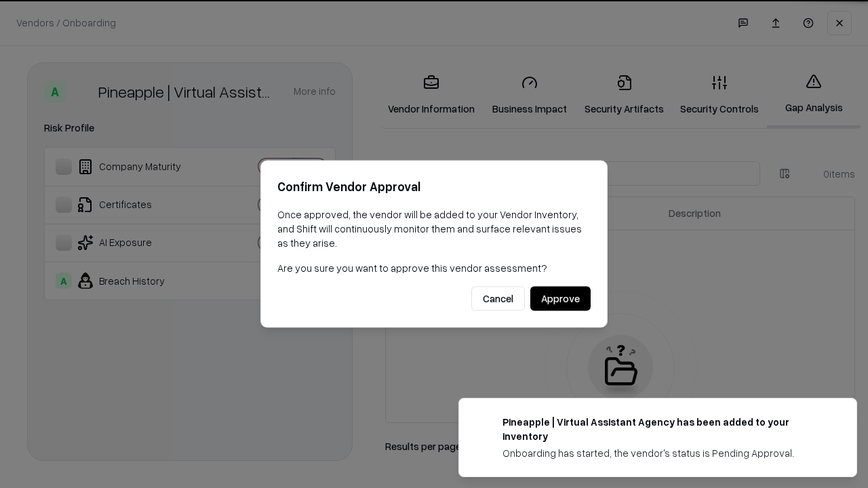 This screenshot has height=488, width=868. Describe the element at coordinates (498, 299) in the screenshot. I see `button: Cancel` at that location.